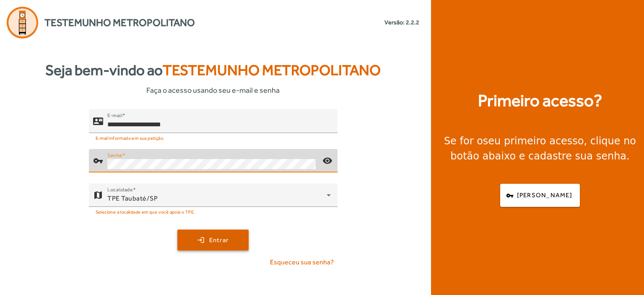 This screenshot has height=295, width=644. What do you see at coordinates (213, 90) in the screenshot?
I see `span: Faça o acesso usando seu e-mail e senha` at bounding box center [213, 90].